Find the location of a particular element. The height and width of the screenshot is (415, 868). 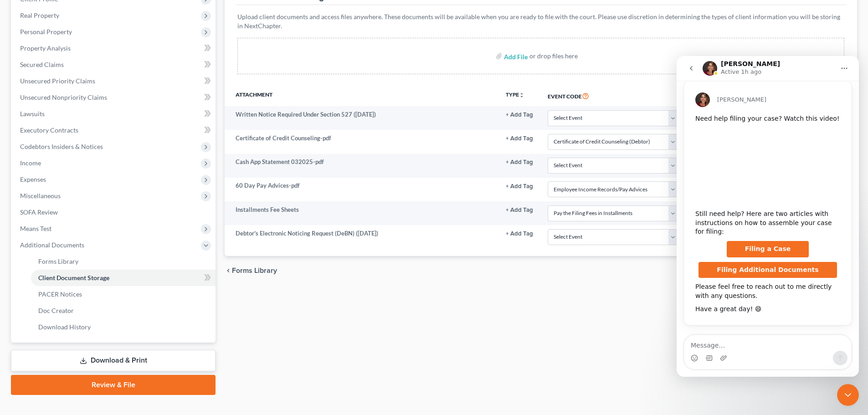

a: Doc Creator is located at coordinates (123, 311).